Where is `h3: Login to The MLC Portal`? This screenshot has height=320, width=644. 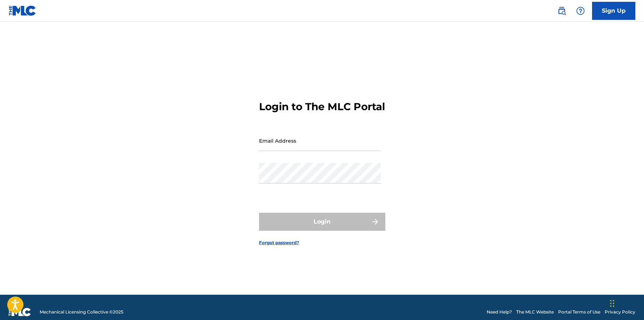
h3: Login to The MLC Portal is located at coordinates (322, 107).